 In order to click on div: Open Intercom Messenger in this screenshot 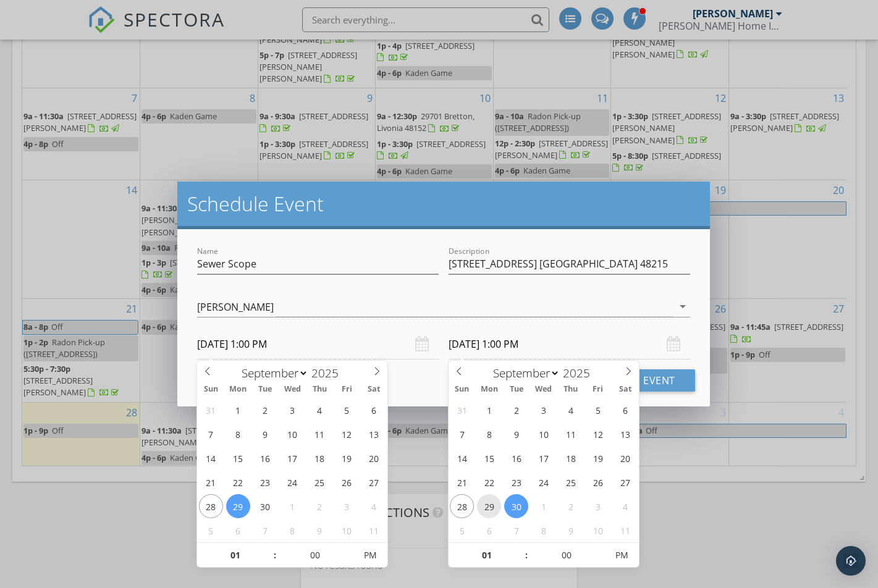, I will do `click(851, 561)`.